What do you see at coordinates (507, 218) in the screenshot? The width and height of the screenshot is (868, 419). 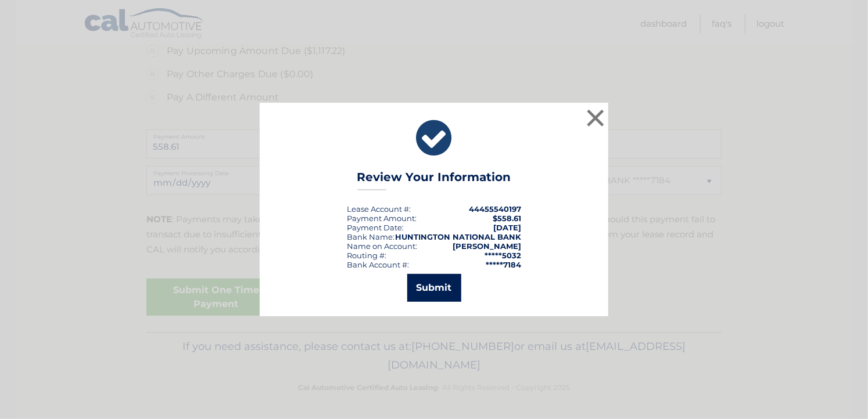 I see `span: $558.61` at bounding box center [507, 218].